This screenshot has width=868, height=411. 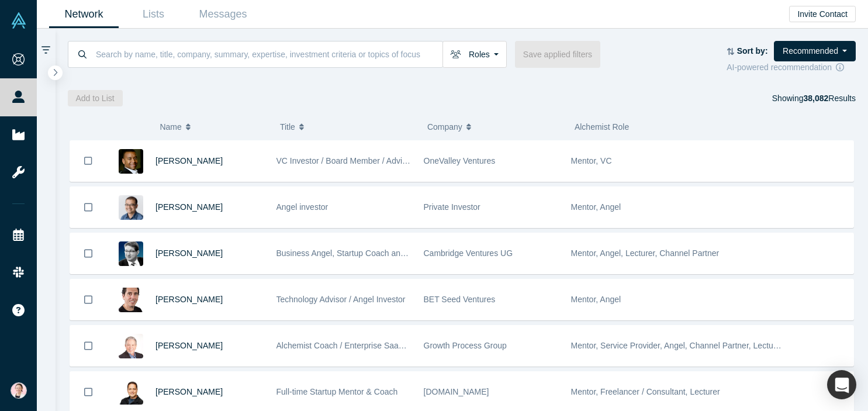 I want to click on span: OneValley Ventures, so click(x=459, y=161).